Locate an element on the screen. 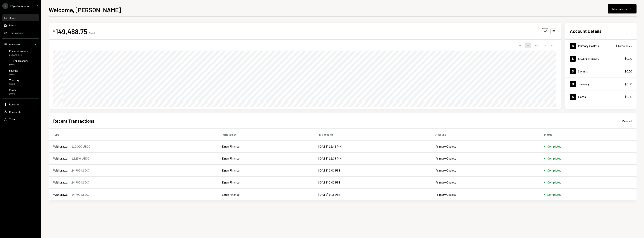  th: Initiated At is located at coordinates (372, 134).